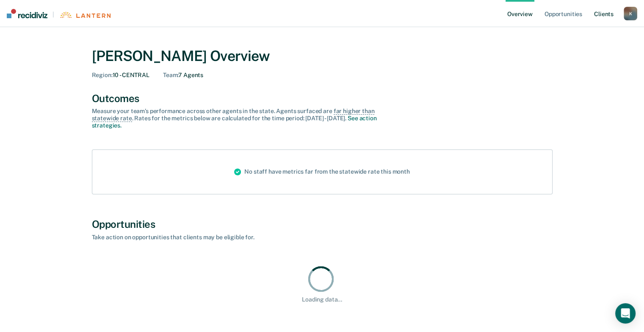 The image size is (644, 332). What do you see at coordinates (234, 121) in the screenshot?
I see `a: See action strategies.` at bounding box center [234, 121].